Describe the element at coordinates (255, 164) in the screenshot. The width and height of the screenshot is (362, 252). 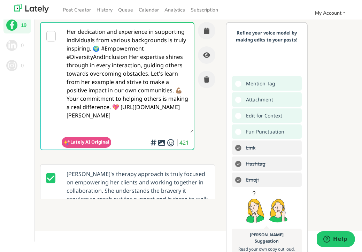
I see `s: Add hashtags for context vs. index rankings for increased engagement.` at that location.